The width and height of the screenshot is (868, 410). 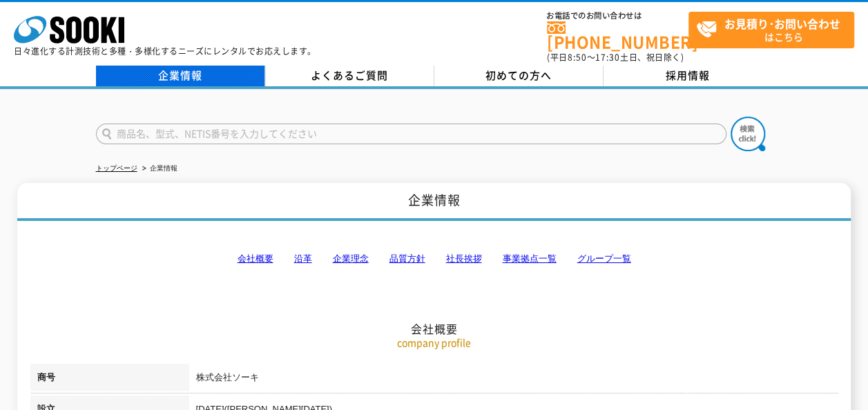 What do you see at coordinates (518, 75) in the screenshot?
I see `span: 初めての方へ` at bounding box center [518, 75].